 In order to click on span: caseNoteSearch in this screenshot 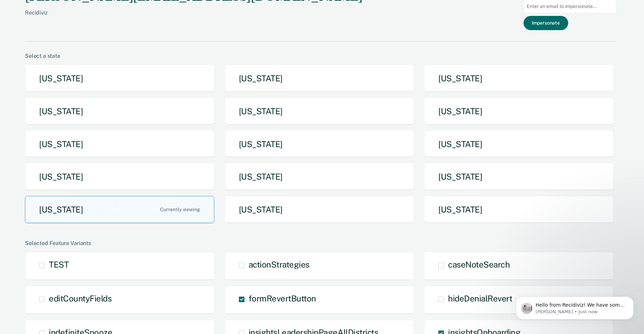, I will do `click(478, 264)`.